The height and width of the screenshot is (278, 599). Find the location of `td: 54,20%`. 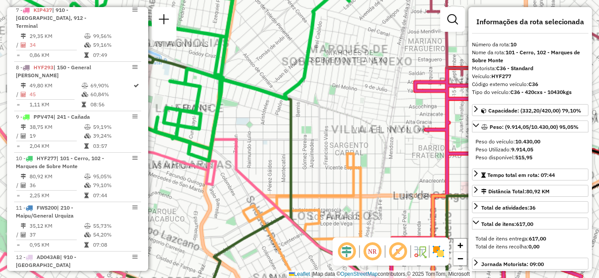

td: 54,20% is located at coordinates (115, 235).